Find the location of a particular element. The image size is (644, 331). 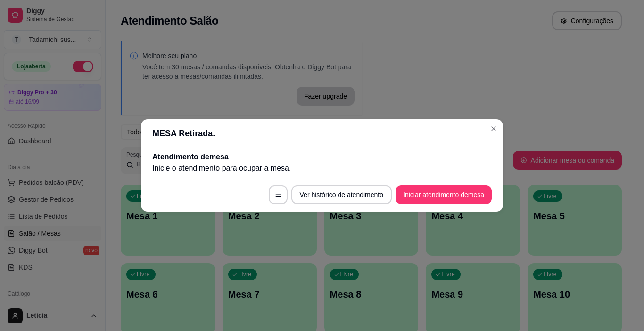

button: Close is located at coordinates (494, 129).